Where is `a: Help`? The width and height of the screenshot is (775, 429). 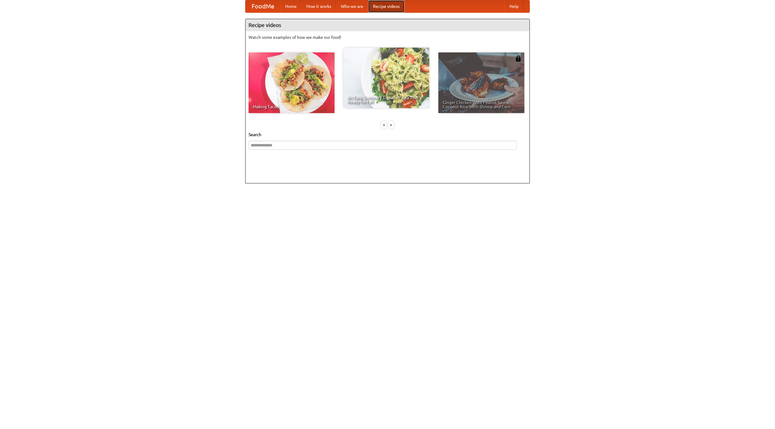 a: Help is located at coordinates (514, 6).